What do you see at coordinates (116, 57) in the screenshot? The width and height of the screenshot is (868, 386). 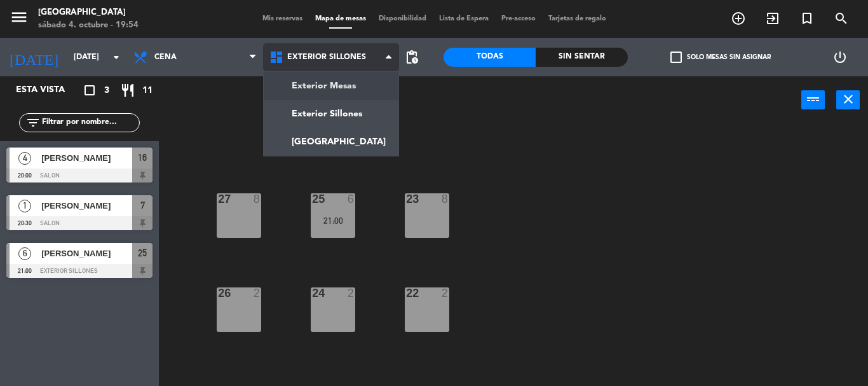 I see `i: arrow_drop_down` at bounding box center [116, 57].